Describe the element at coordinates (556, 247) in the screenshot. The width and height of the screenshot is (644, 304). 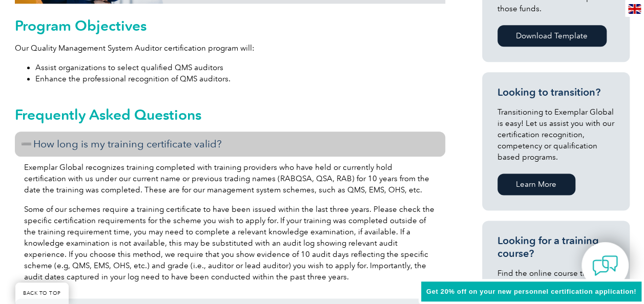
I see `h3: Looking for a training course?` at that location.